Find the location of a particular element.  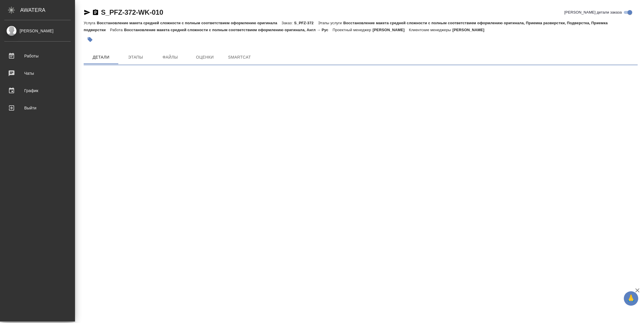

p: Восстановление макета средней сложности с полным соответствием оформлению оригинала, Приемка разв... is located at coordinates (345, 26).